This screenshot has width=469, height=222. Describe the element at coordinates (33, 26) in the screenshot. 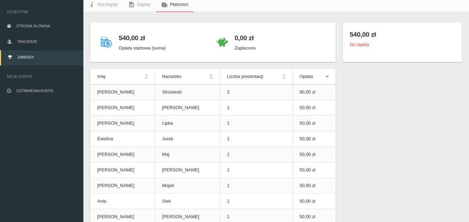

I see `span: Strona główna` at that location.